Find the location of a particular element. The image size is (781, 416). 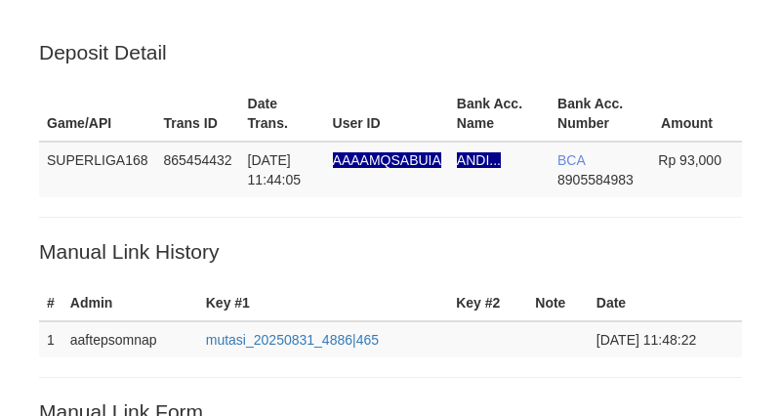

p: Manual Link History is located at coordinates (390, 251).